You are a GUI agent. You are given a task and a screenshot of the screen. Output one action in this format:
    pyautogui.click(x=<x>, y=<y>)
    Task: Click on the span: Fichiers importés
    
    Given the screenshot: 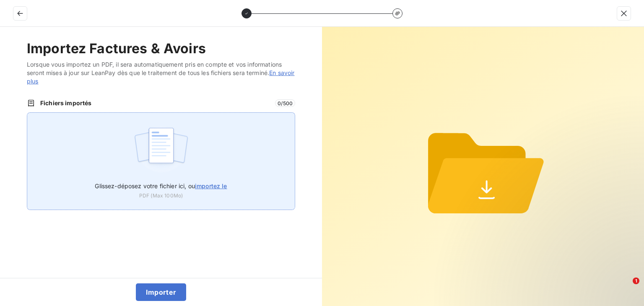 What is the action you would take?
    pyautogui.click(x=155, y=103)
    